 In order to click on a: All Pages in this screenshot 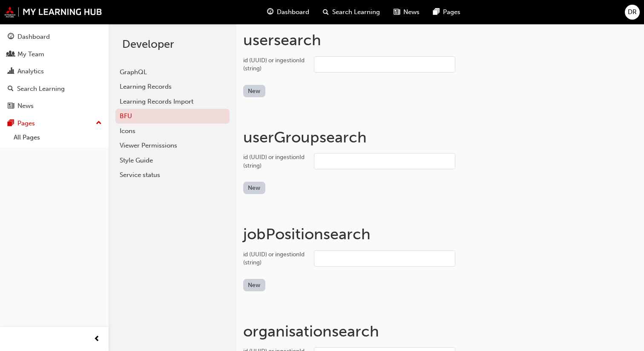, I will do `click(58, 137)`.